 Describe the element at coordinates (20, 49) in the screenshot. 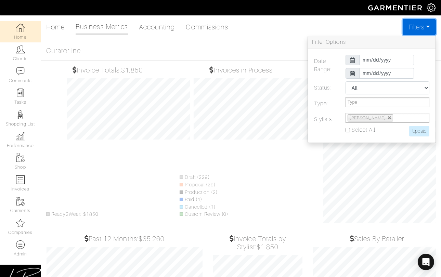

I see `img: clients-icon-6bae9207a08558b7cb47a8932f037763ab4055f8c8b6bfacd5dc20c3e0201464.png` at that location.